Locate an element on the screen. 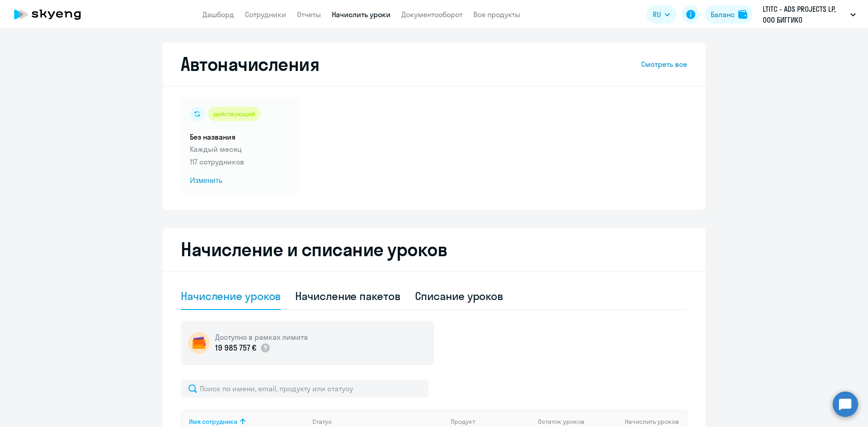 Image resolution: width=868 pixels, height=427 pixels. div: действующий is located at coordinates (234, 114).